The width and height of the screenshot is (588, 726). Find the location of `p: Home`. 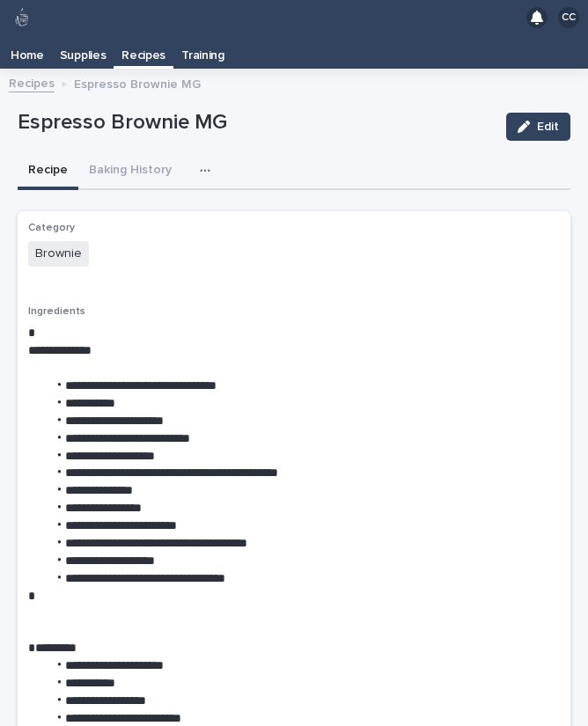

p: Home is located at coordinates (27, 50).